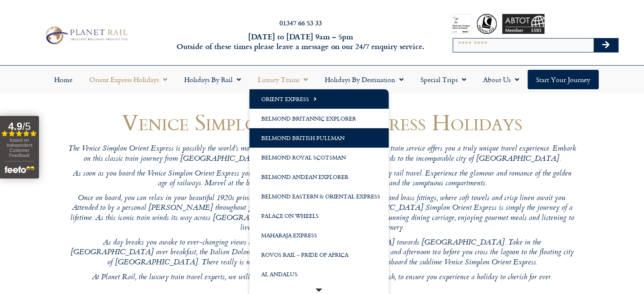 The image size is (644, 294). Describe the element at coordinates (319, 235) in the screenshot. I see `a: Maharaja Express` at that location.